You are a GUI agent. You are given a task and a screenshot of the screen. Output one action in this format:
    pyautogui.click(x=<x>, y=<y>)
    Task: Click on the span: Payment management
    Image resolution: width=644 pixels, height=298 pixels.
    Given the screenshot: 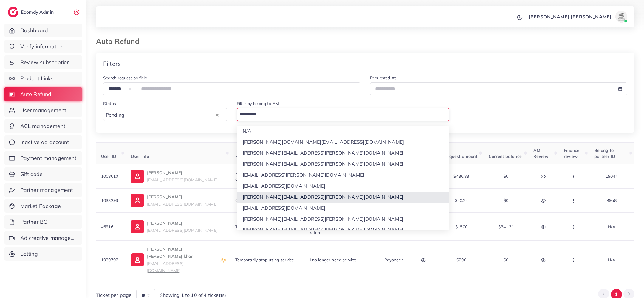 What is the action you would take?
    pyautogui.click(x=48, y=158)
    